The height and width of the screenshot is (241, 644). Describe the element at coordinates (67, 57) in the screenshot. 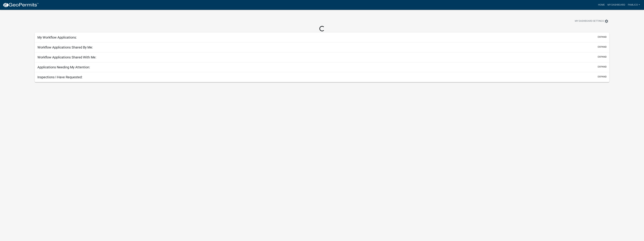

I see `h5: Workflow Applications Shared With Me:` at that location.